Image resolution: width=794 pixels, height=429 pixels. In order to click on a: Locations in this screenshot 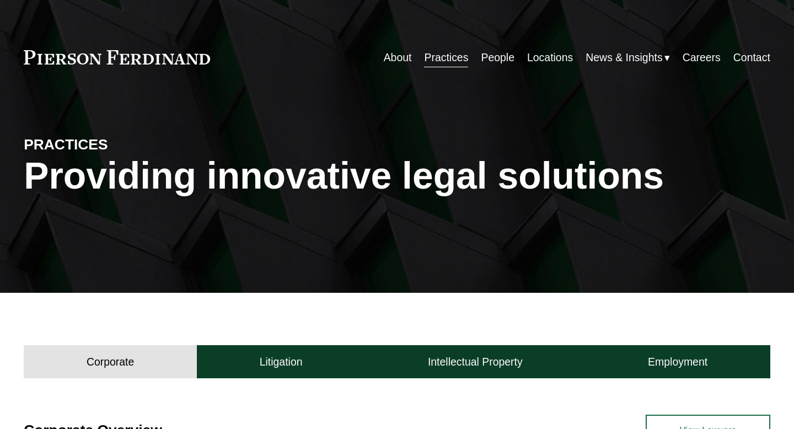, I will do `click(549, 57)`.